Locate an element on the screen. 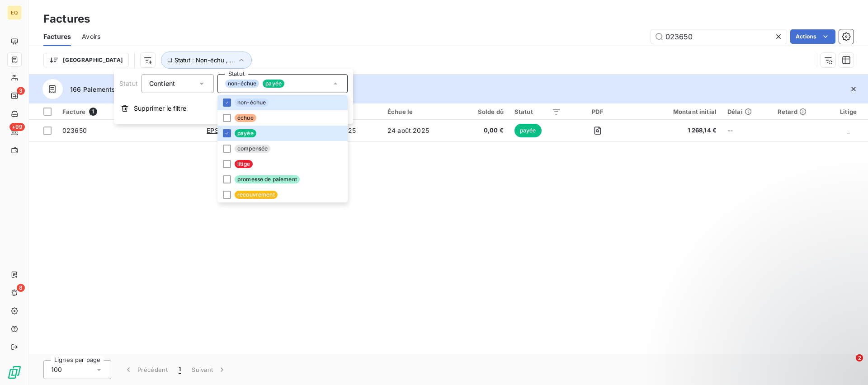  div: Litige is located at coordinates (848, 112).